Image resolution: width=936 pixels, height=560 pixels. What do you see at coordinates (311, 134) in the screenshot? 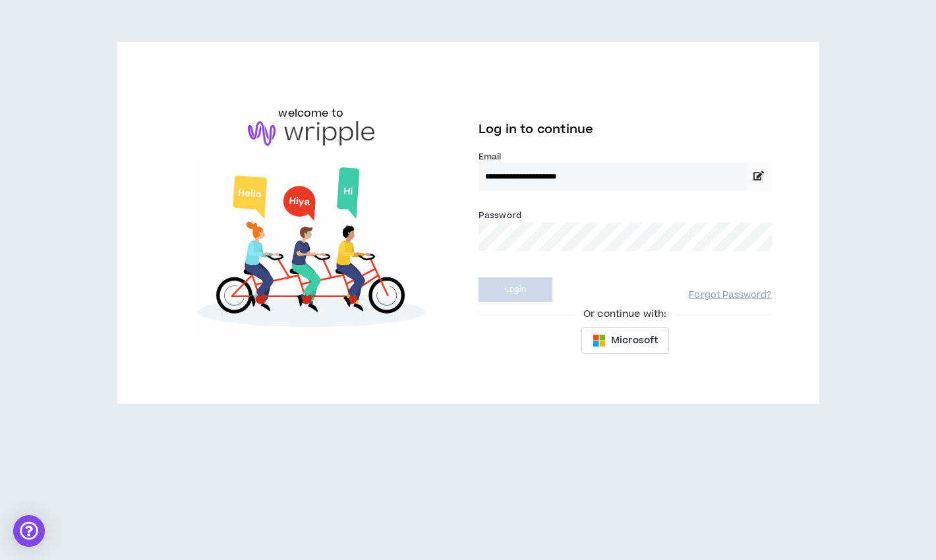
I see `img: logo-brand.png` at bounding box center [311, 134].